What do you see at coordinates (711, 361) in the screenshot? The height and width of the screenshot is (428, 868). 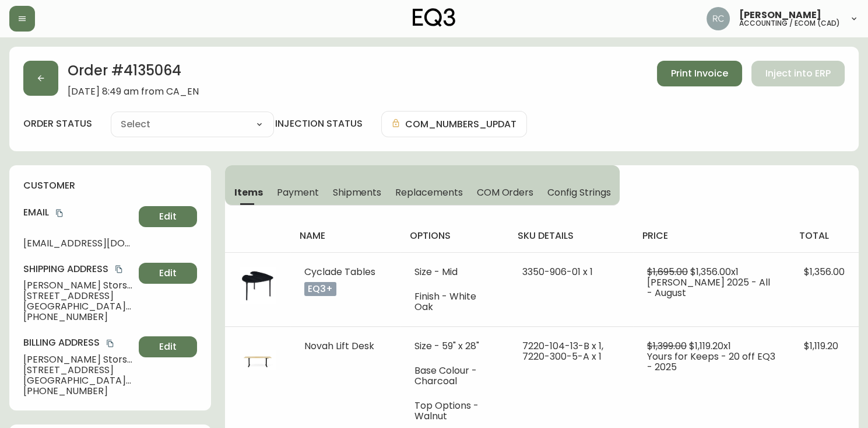 I see `span: Yours for Keeps - 20 off EQ3 - 2025` at bounding box center [711, 361].